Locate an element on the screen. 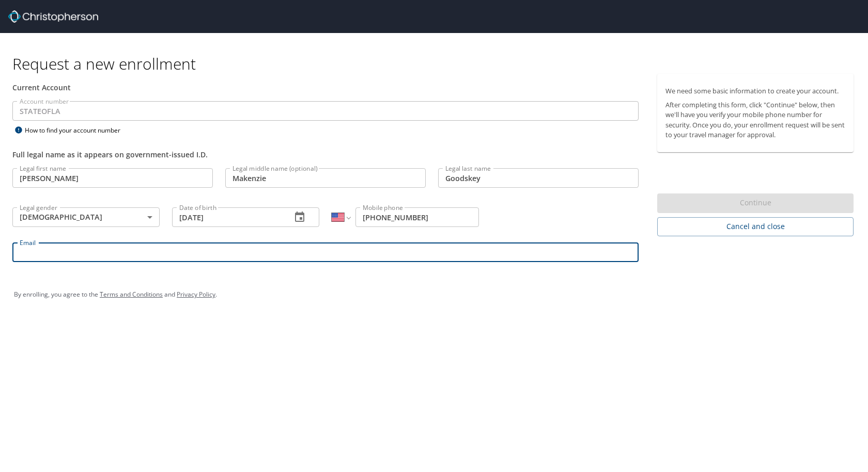 The width and height of the screenshot is (868, 472). a: Privacy Policy is located at coordinates (196, 294).